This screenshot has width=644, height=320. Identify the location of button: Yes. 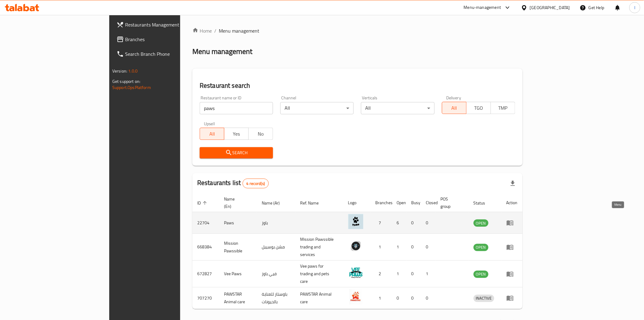
(236, 134).